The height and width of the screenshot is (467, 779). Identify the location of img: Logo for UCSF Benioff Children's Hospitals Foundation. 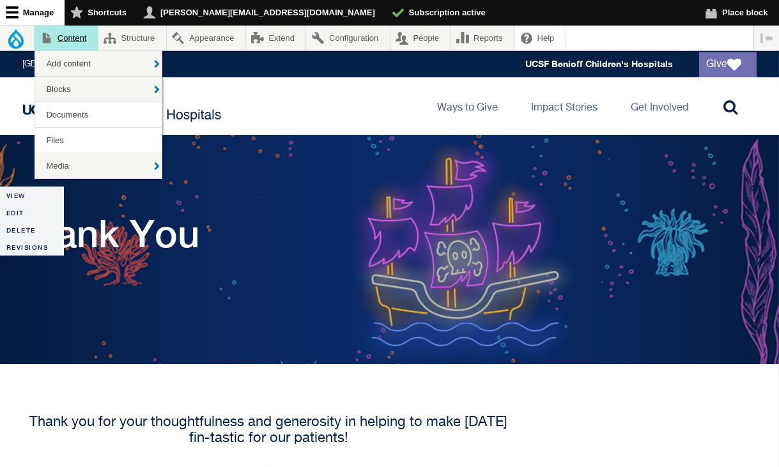
(123, 106).